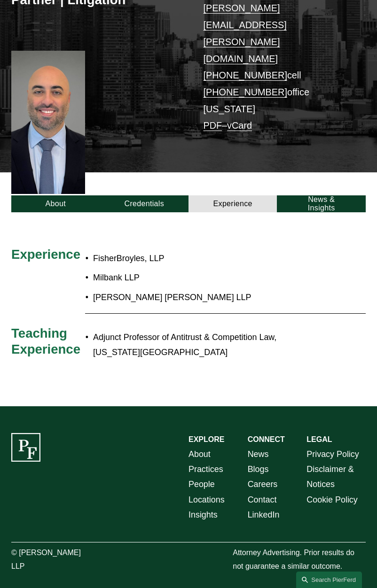  I want to click on a: News & Insights, so click(321, 204).